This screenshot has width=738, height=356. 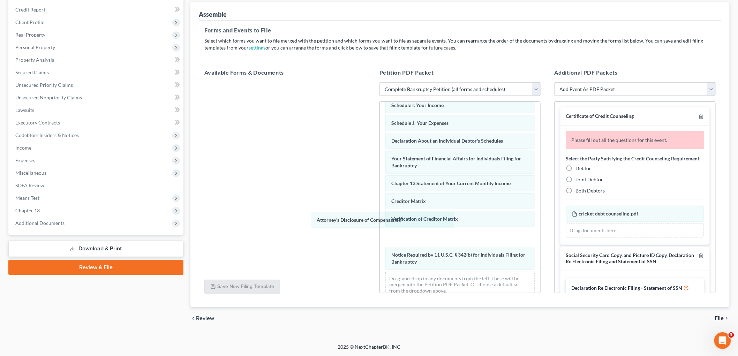 I want to click on span: Real Property, so click(x=30, y=35).